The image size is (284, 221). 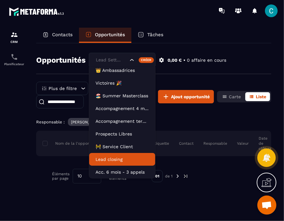 I want to click on div: Créer, so click(x=146, y=60).